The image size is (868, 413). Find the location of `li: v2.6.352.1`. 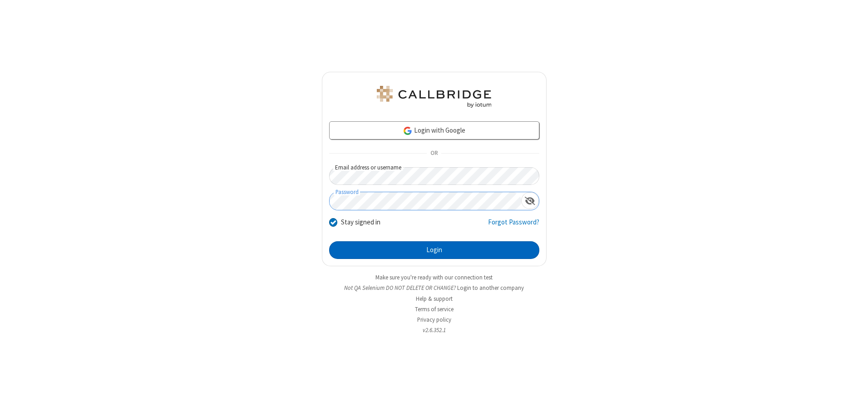

li: v2.6.352.1 is located at coordinates (434, 330).